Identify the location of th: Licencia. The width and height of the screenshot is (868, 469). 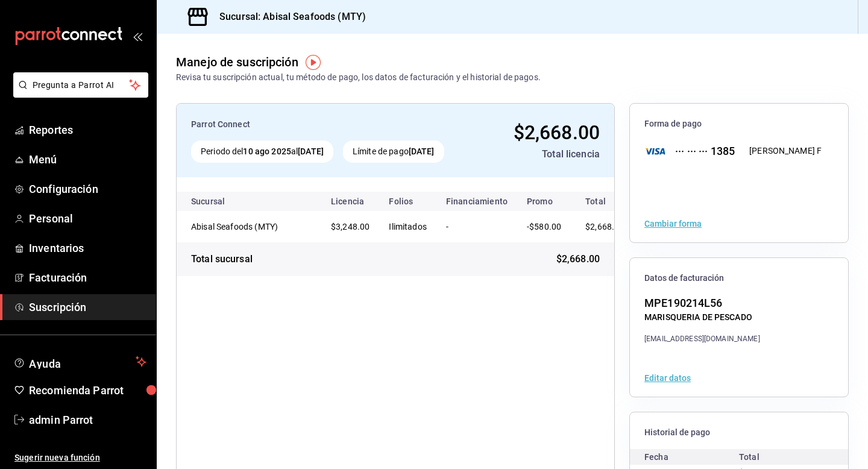
(350, 201).